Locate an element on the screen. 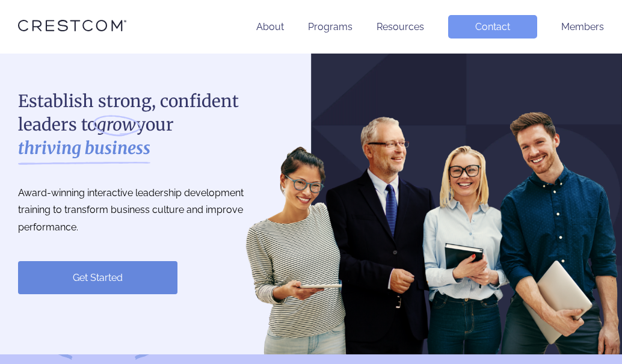 Image resolution: width=622 pixels, height=364 pixels. strong: thriving business is located at coordinates (84, 148).